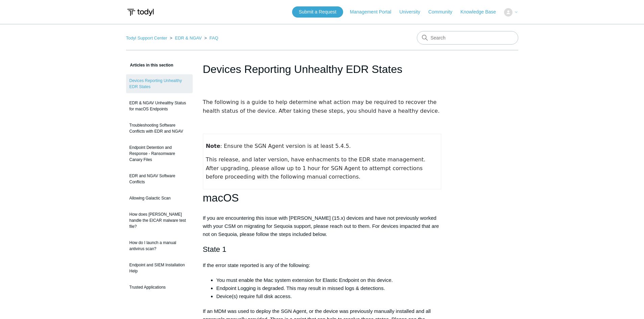 The width and height of the screenshot is (644, 319). Describe the element at coordinates (188, 38) in the screenshot. I see `a: EDR & NGAV` at that location.